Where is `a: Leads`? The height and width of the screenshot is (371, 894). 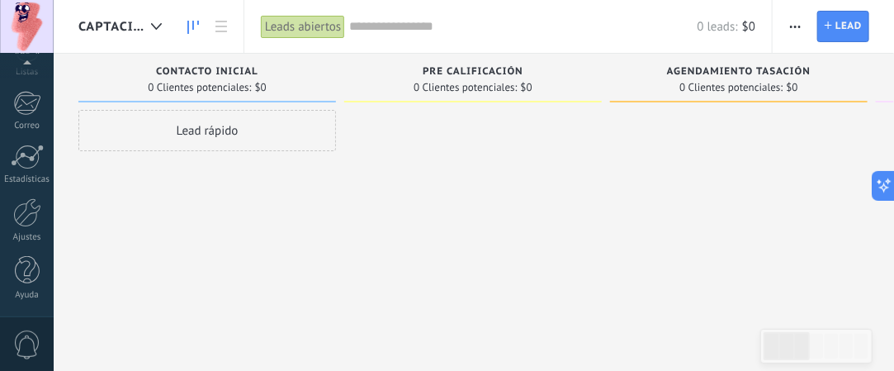
a: Leads is located at coordinates (193, 26).